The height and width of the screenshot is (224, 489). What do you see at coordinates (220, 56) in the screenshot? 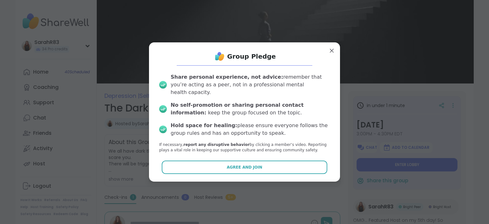
I see `img: ShareWell Logo` at bounding box center [220, 56].